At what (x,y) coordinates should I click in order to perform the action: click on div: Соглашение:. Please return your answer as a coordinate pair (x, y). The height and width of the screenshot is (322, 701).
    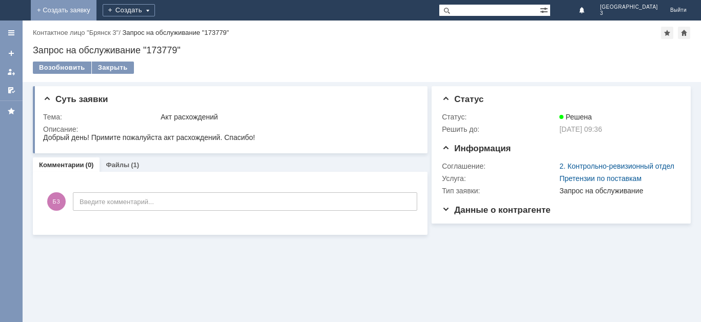
    Looking at the image, I should click on (499, 166).